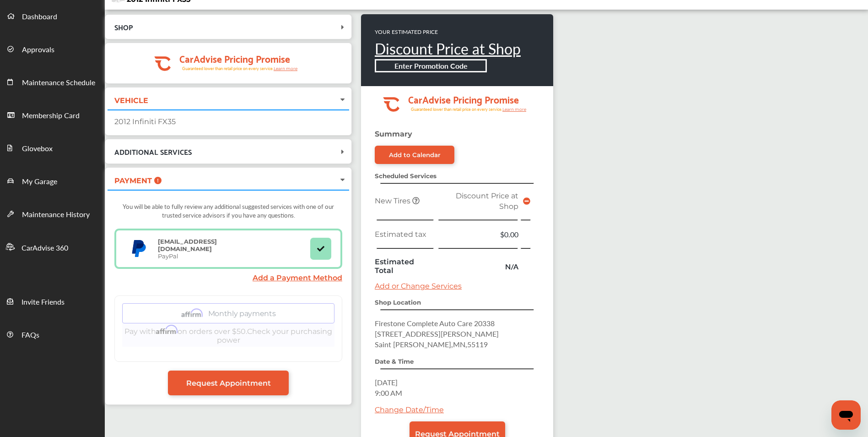 This screenshot has height=437, width=868. Describe the element at coordinates (415, 155) in the screenshot. I see `div: Add to Calendar` at that location.